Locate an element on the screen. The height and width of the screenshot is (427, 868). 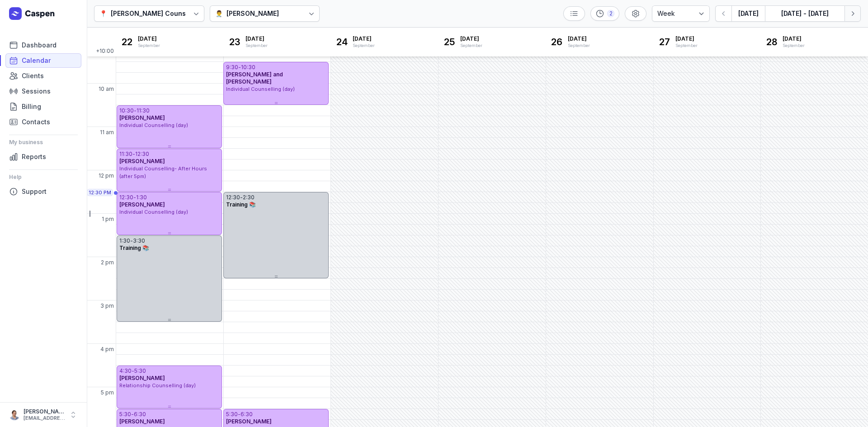
span: 10 am is located at coordinates (107, 89).